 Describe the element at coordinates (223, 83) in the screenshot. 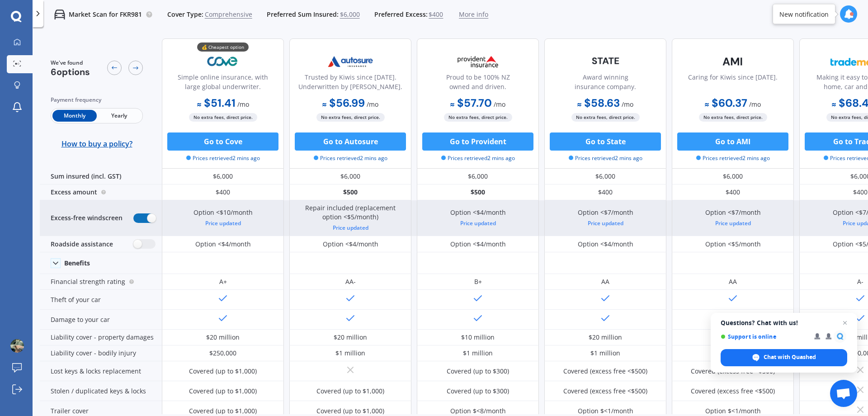

I see `div: Simple online insurance, with large global underwriter.` at that location.